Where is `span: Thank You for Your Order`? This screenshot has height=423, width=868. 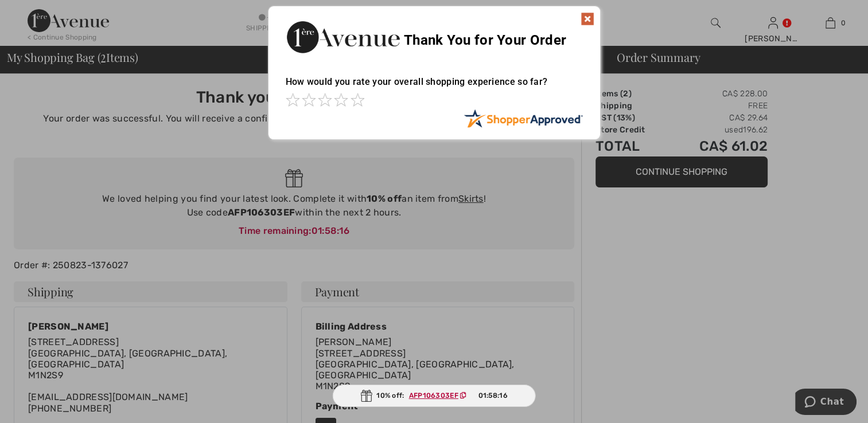
span: Thank You for Your Order is located at coordinates (484, 40).